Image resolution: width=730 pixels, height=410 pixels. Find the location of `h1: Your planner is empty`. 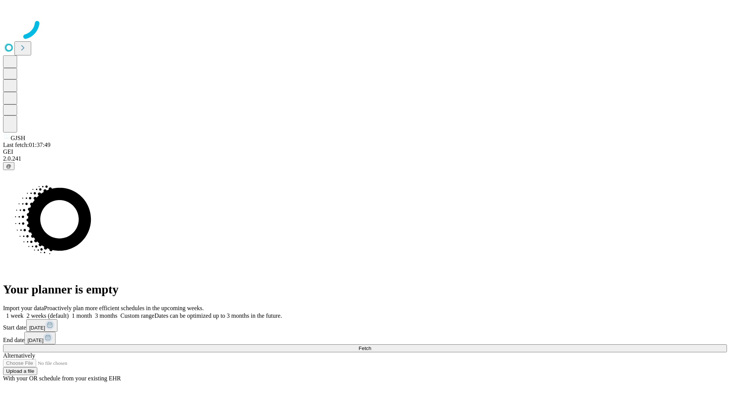

h1: Your planner is empty is located at coordinates (365, 290).